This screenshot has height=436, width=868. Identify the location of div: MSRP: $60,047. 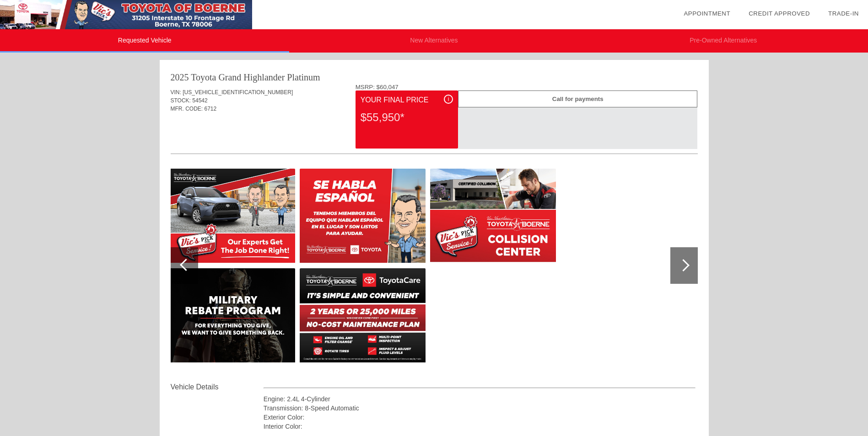
(527, 87).